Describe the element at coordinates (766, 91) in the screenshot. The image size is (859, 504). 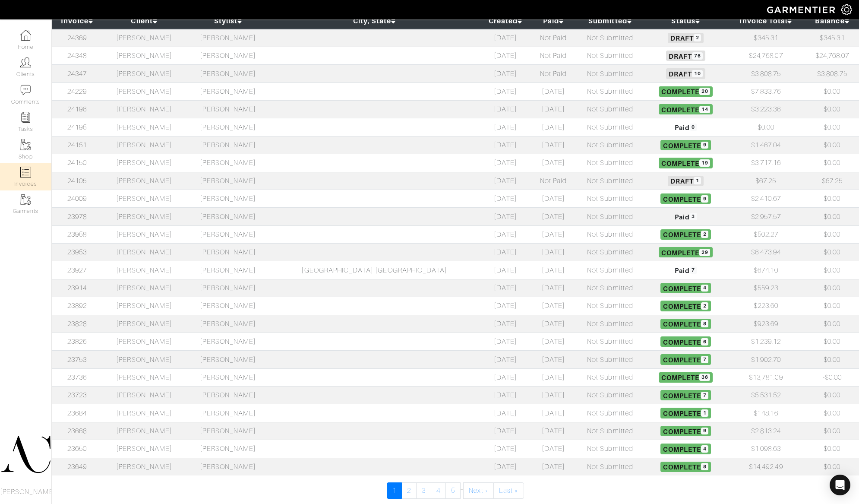
I see `td: $7,833.76` at that location.